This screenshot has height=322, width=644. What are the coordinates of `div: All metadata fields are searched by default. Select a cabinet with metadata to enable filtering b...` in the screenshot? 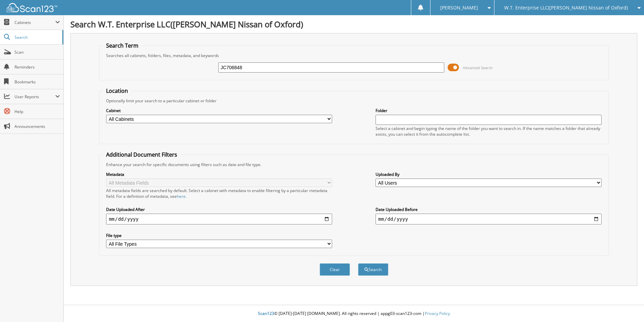 It's located at (219, 193).